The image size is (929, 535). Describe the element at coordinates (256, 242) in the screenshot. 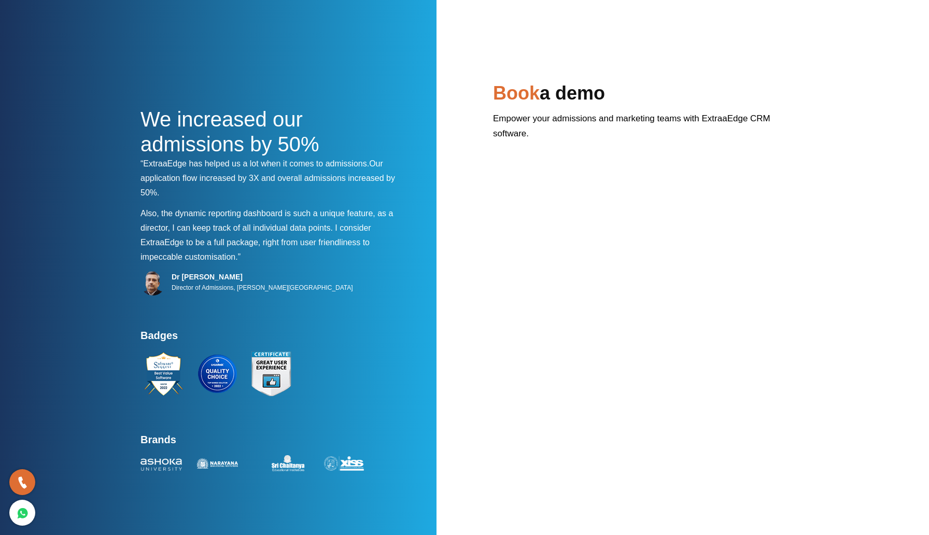

I see `span: I consider ExtraaEdge to be a full package, right from user friendliness to impeccable customisat...` at that location.